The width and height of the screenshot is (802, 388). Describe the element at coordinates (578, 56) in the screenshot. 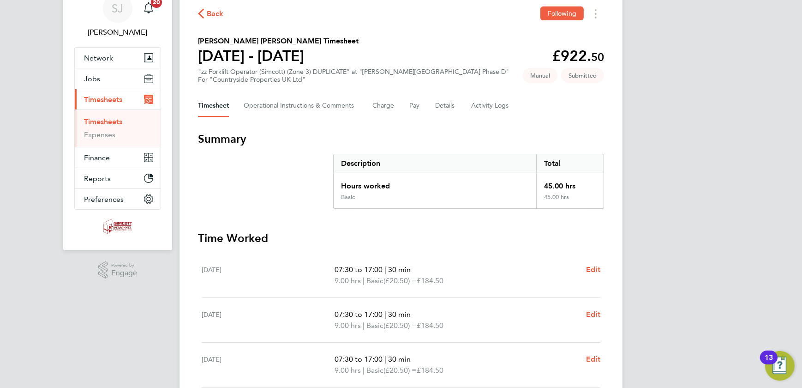

I see `app-decimal: £922.` at that location.